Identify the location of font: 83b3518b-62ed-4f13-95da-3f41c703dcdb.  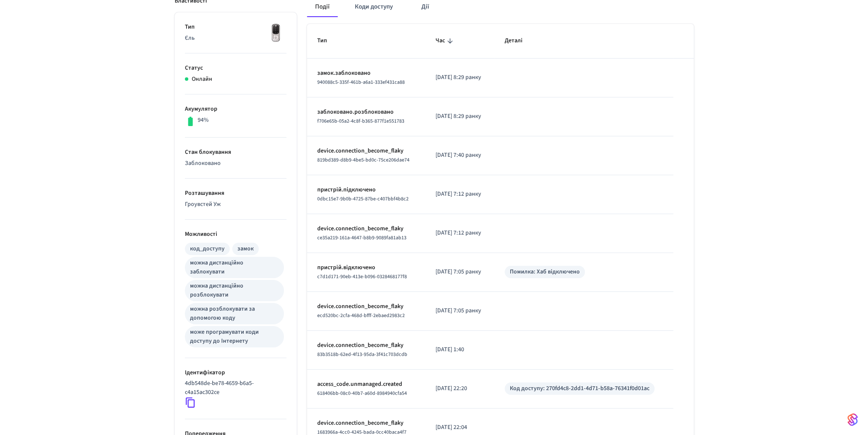
(362, 354).